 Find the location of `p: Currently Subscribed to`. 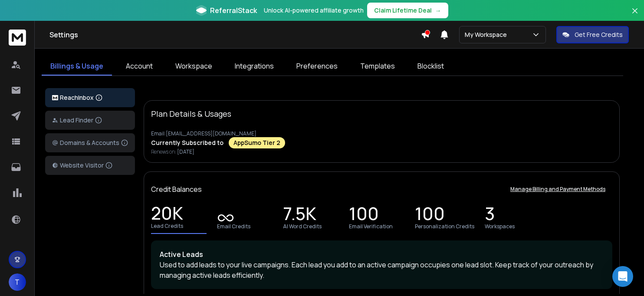

p: Currently Subscribed to is located at coordinates (187, 143).